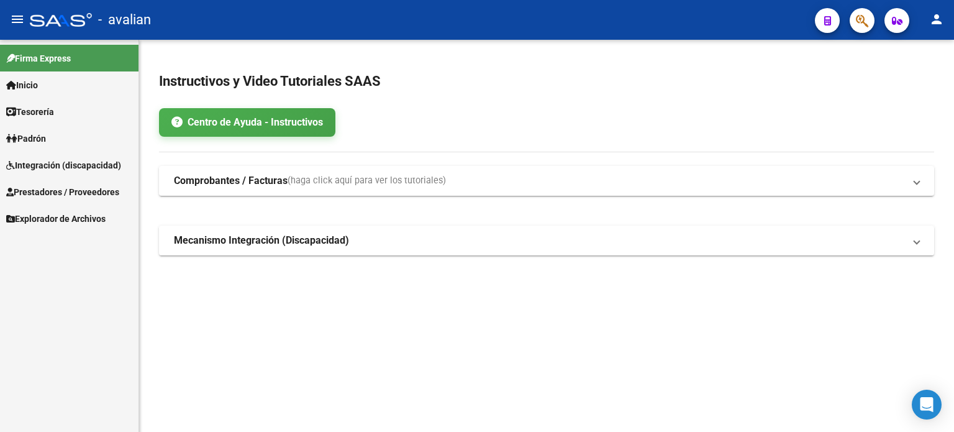 This screenshot has height=432, width=954. Describe the element at coordinates (247, 122) in the screenshot. I see `a: Centro de Ayuda - Instructivos` at that location.